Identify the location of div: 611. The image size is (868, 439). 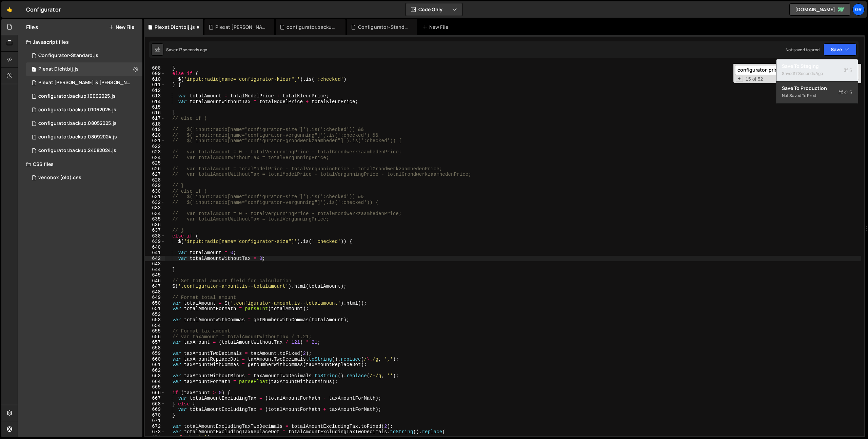
(155, 85).